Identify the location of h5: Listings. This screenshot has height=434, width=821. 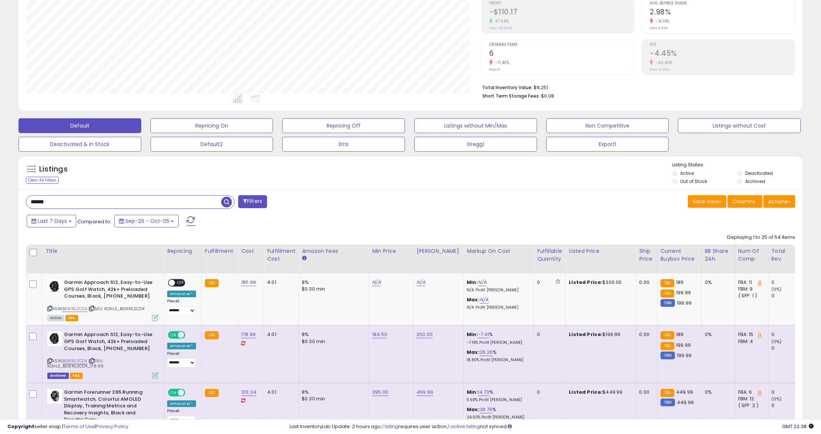
(53, 169).